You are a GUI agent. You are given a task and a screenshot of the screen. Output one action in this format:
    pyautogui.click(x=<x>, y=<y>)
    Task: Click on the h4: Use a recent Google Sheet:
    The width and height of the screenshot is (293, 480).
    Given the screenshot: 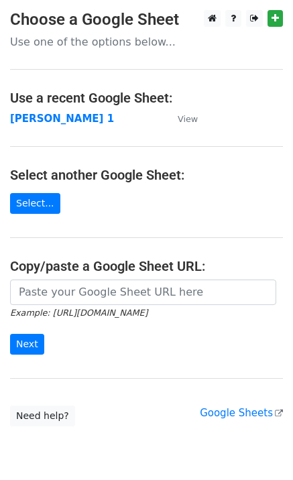 What is the action you would take?
    pyautogui.click(x=146, y=98)
    